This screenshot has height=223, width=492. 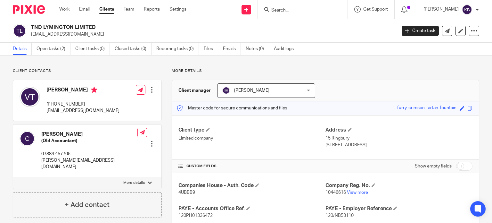 What do you see at coordinates (340, 215) in the screenshot?
I see `span: 120/NB53110` at bounding box center [340, 215].